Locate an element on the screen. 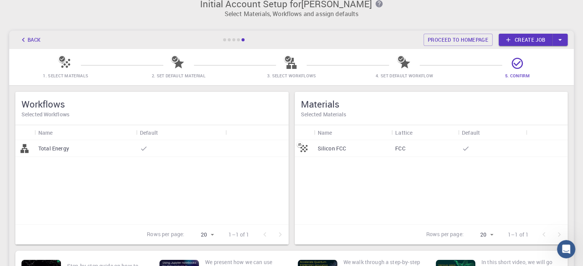 The height and width of the screenshot is (266, 583). span: 1. Select Materials is located at coordinates (66, 76).